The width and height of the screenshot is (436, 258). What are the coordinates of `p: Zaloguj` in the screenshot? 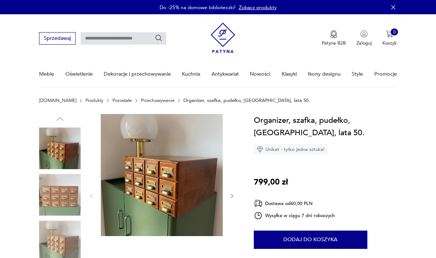 It's located at (364, 43).